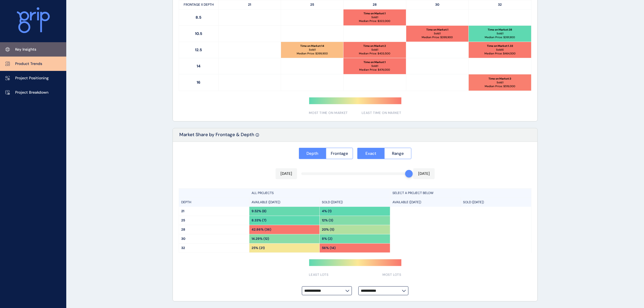 The image size is (644, 308). Describe the element at coordinates (26, 50) in the screenshot. I see `p: Key Insights` at that location.